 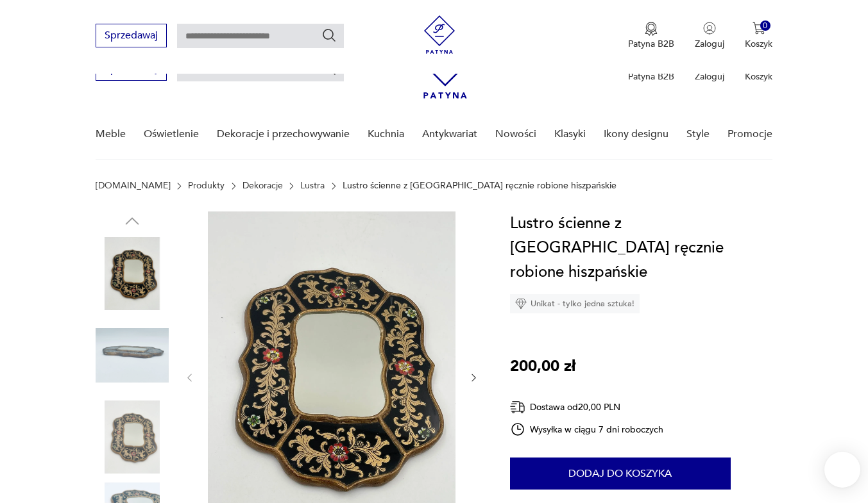 I want to click on a: Ikona medaluPatyna B2B, so click(x=651, y=36).